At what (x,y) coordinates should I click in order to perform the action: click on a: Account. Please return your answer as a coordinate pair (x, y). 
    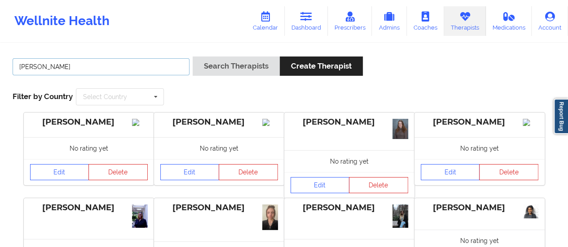
    Looking at the image, I should click on (550, 21).